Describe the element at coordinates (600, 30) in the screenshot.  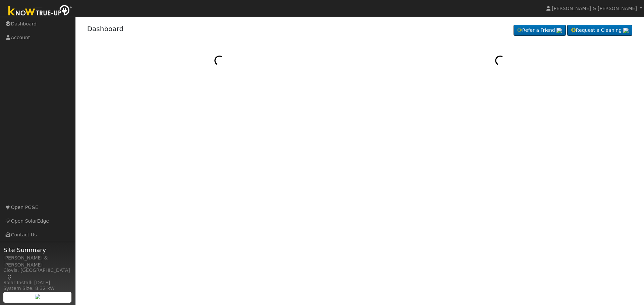
I see `a: Request a Cleaning` at that location.